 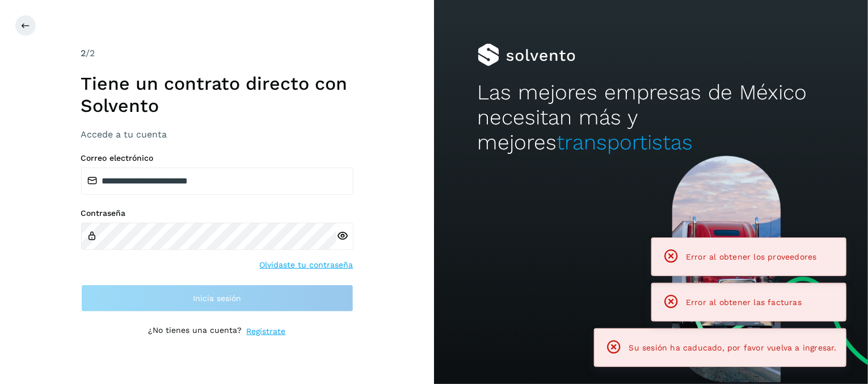 I want to click on span: Su sesión ha caducado, por favor vuelva a ingresar., so click(x=733, y=347).